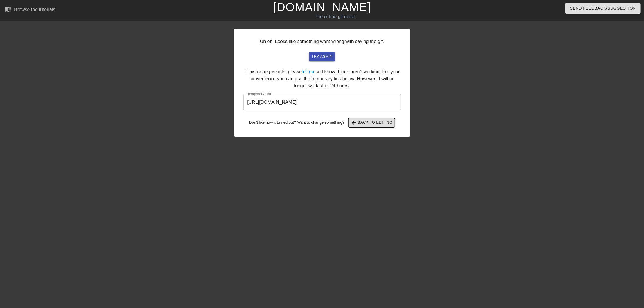  Describe the element at coordinates (335, 17) in the screenshot. I see `div: The online gif editor` at that location.